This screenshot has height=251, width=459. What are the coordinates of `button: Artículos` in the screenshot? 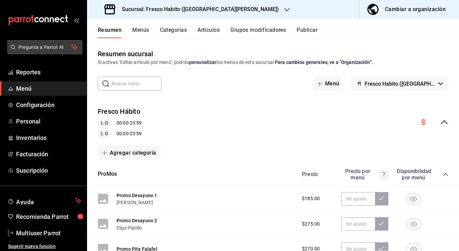 It's located at (208, 32).